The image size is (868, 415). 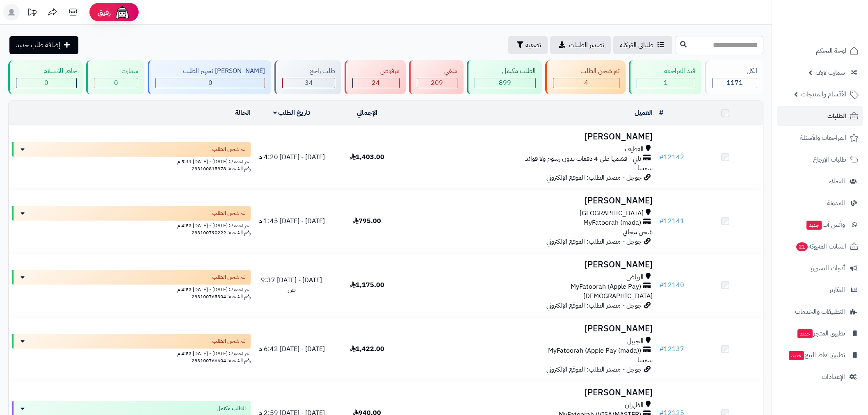 I want to click on span: طلبات الإرجاع, so click(x=829, y=160).